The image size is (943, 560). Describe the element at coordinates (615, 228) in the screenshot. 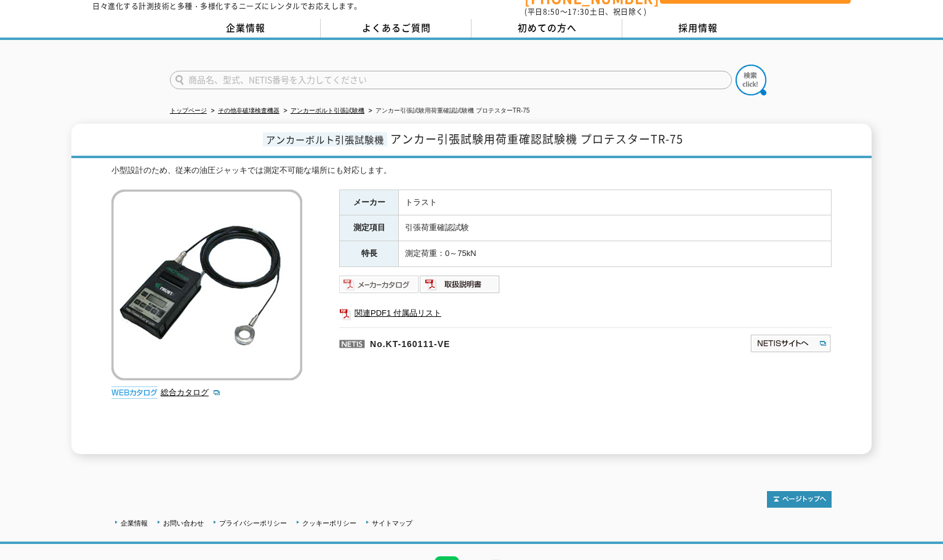

I see `td: 引張荷重確認試験` at that location.